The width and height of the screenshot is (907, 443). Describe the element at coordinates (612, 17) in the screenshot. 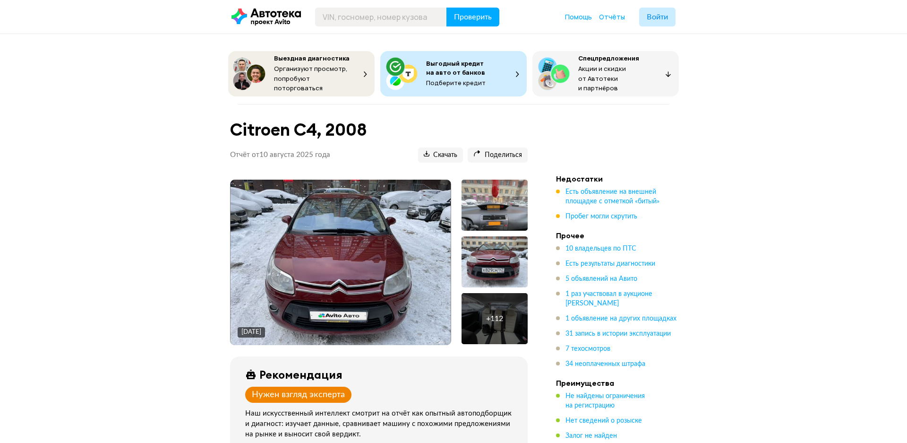

I see `a: Отчёты` at that location.